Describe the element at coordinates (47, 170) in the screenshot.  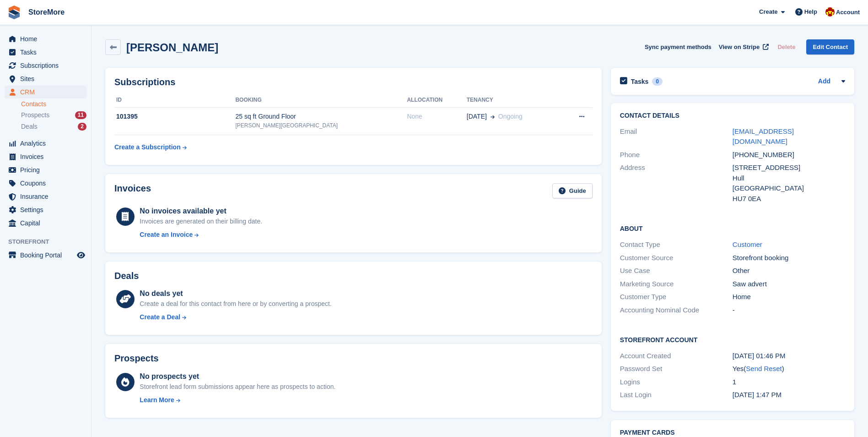
I see `span: Pricing` at that location.